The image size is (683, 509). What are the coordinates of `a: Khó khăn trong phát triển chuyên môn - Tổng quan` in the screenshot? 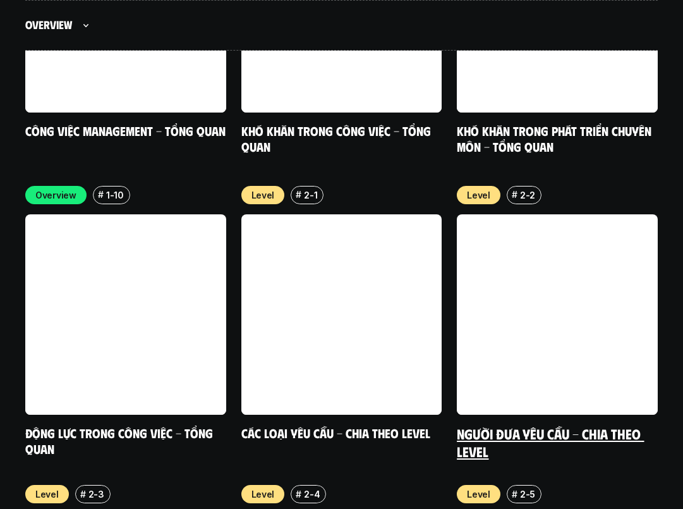 It's located at (556, 138).